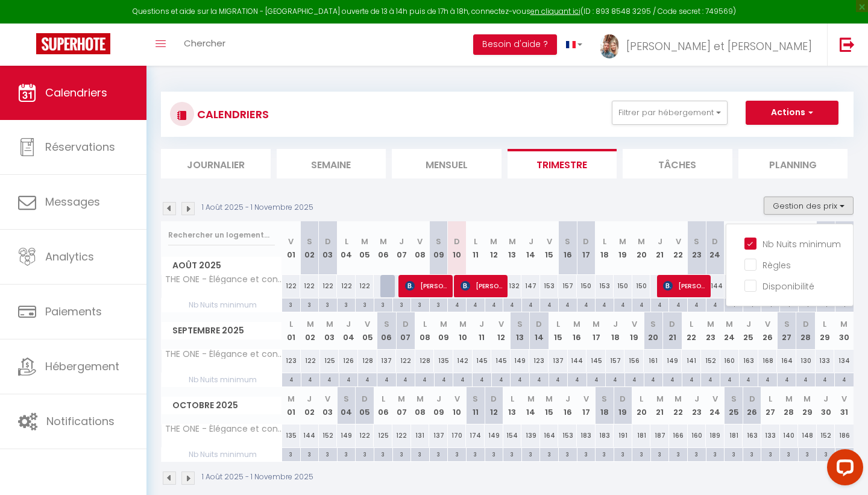  I want to click on div: 145, so click(596, 360).